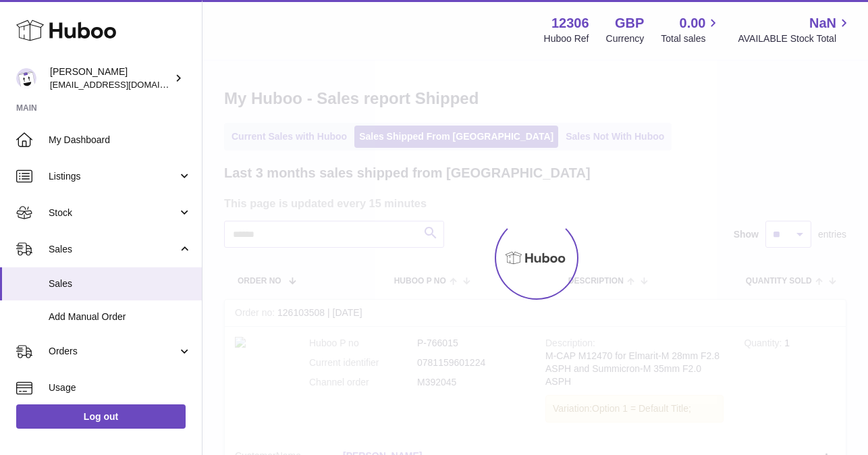 The width and height of the screenshot is (868, 455). Describe the element at coordinates (113, 176) in the screenshot. I see `span: Listings` at that location.